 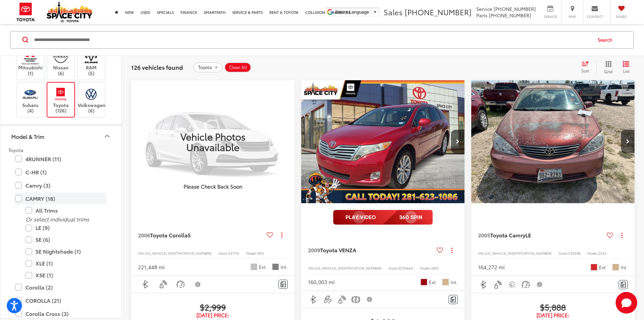 What do you see at coordinates (607, 40) in the screenshot?
I see `button: Search` at bounding box center [607, 40].